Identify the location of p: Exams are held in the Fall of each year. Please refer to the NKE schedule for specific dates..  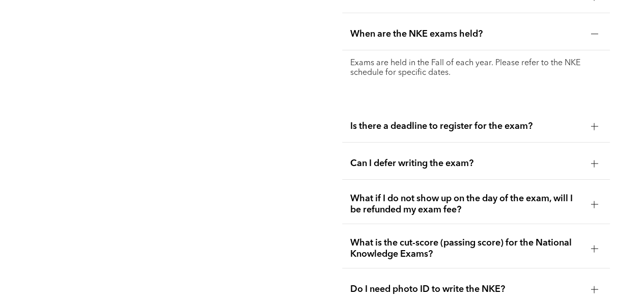
(476, 68).